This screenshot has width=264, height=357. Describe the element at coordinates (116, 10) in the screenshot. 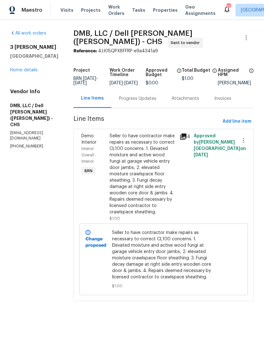

I see `span: Work Orders` at that location.